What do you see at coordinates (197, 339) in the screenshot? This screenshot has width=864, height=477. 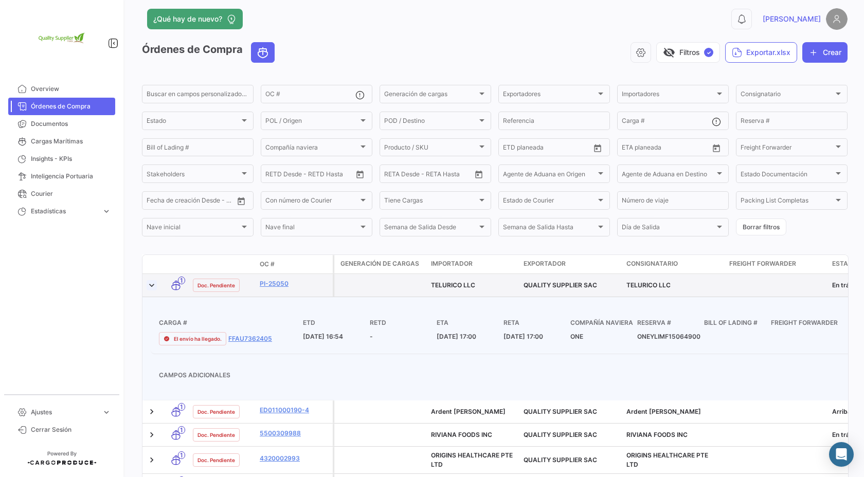 I see `span: El envío ha llegado.` at bounding box center [197, 339].